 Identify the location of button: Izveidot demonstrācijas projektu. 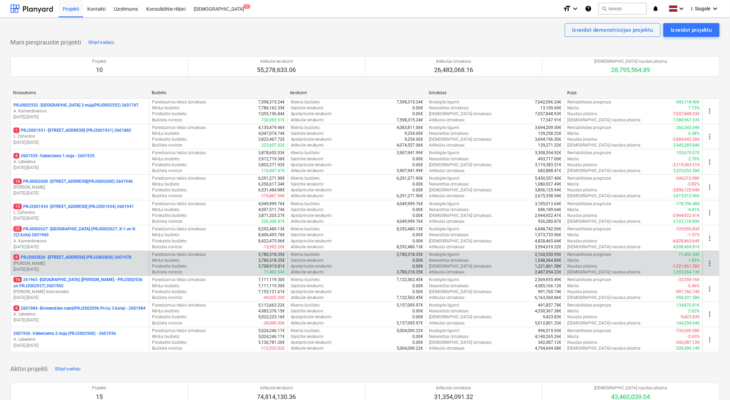
(613, 30).